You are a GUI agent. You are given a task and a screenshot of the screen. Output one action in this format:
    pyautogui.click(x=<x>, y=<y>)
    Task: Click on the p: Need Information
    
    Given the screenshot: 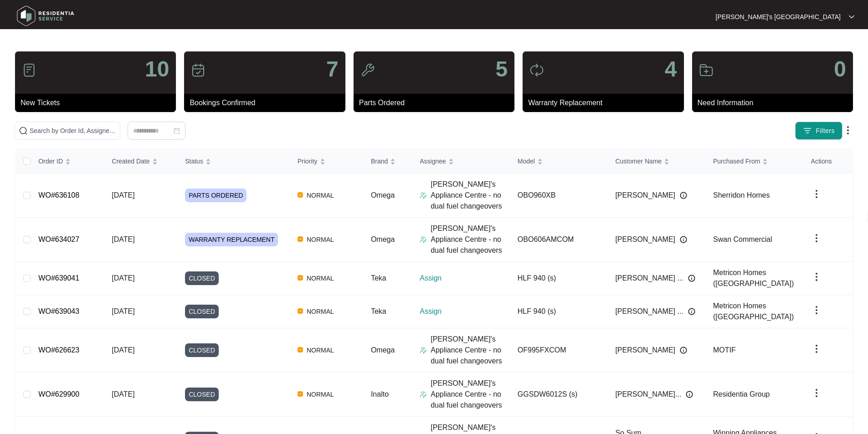 What is the action you would take?
    pyautogui.click(x=775, y=103)
    